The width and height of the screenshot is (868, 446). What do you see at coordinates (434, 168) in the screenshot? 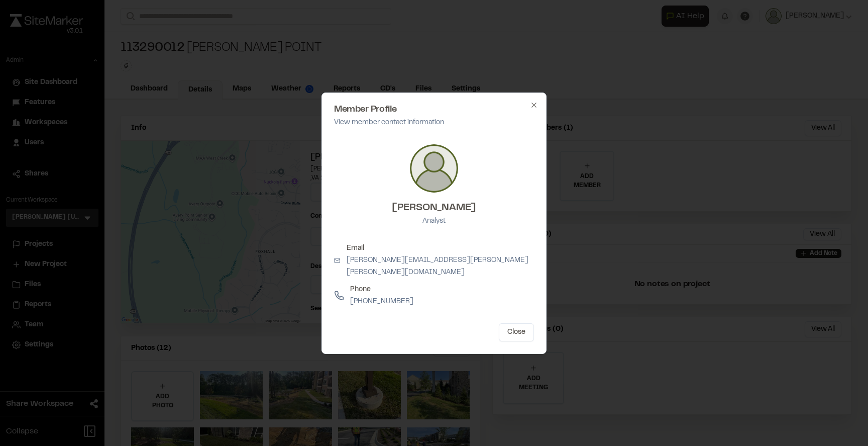
I see `img: Gavin Wright` at bounding box center [434, 168].